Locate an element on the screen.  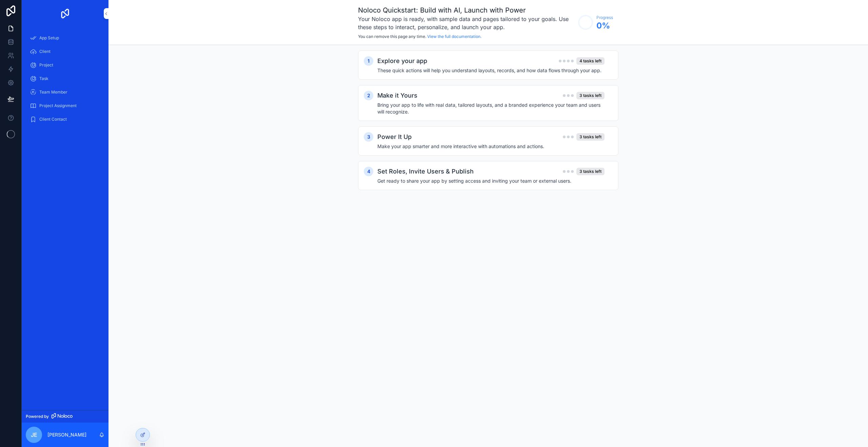
span: Project Assignment is located at coordinates (58, 105).